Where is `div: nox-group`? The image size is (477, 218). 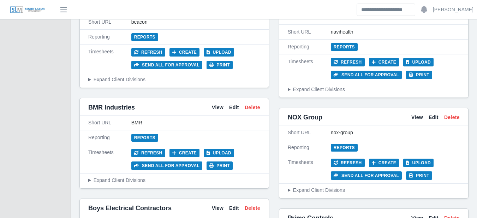
div: nox-group is located at coordinates (395, 132).